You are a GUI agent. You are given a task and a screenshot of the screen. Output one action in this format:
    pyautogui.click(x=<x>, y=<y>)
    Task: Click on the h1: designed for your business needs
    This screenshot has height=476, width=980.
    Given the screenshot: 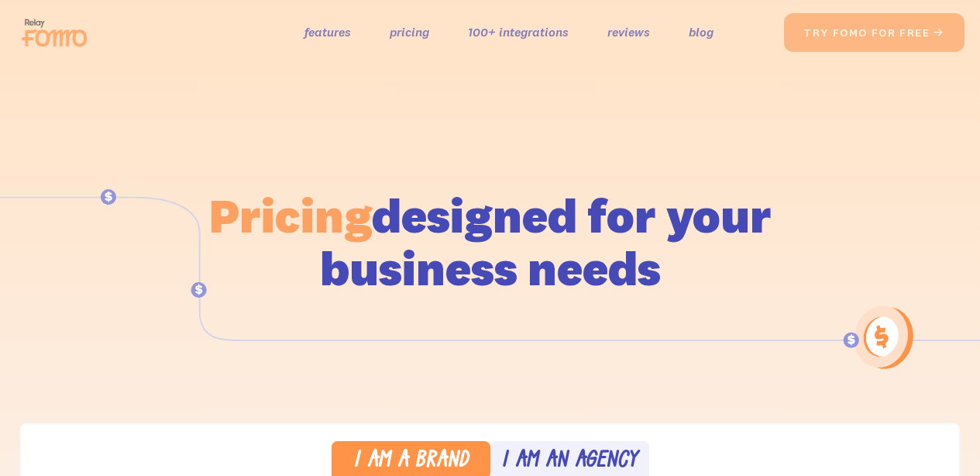 What is the action you would take?
    pyautogui.click(x=490, y=242)
    